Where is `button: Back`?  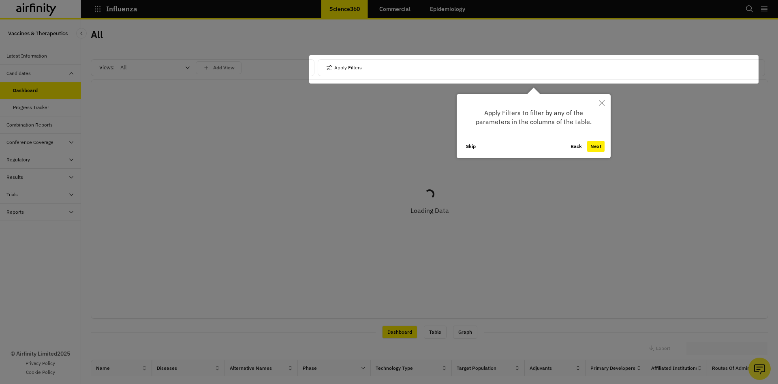
button: Back is located at coordinates (576, 146).